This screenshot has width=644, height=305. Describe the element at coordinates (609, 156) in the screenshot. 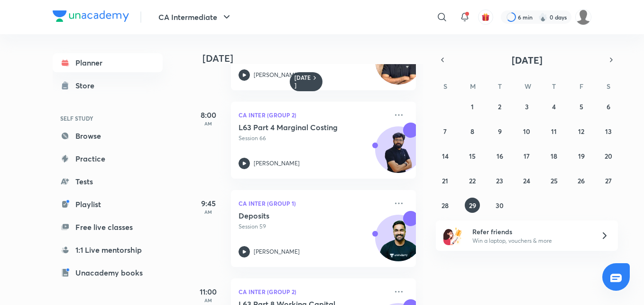

I see `button: September 20, 2025` at that location.